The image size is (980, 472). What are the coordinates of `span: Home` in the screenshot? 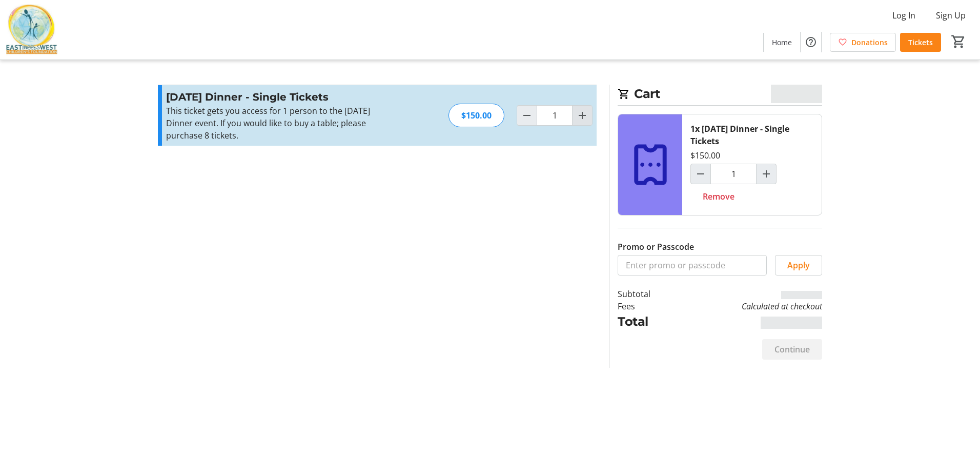 It's located at (782, 42).